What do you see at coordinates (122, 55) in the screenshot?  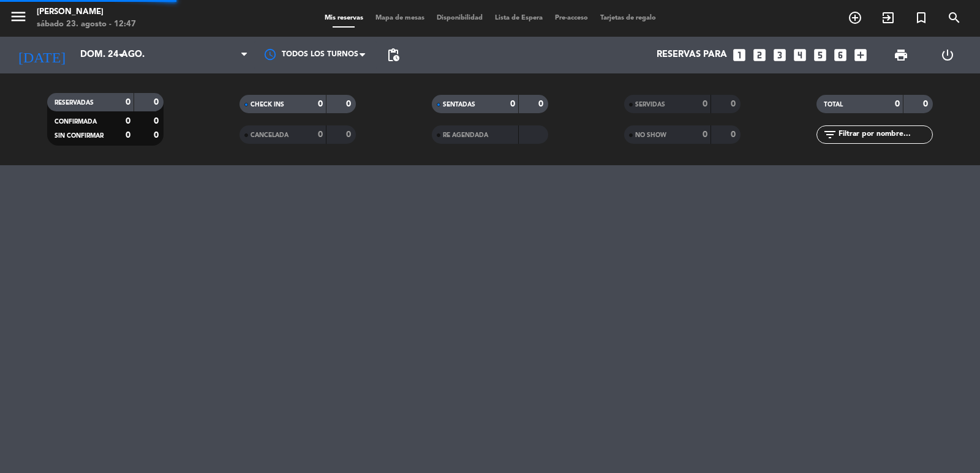 I see `i: arrow_drop_down` at bounding box center [122, 55].